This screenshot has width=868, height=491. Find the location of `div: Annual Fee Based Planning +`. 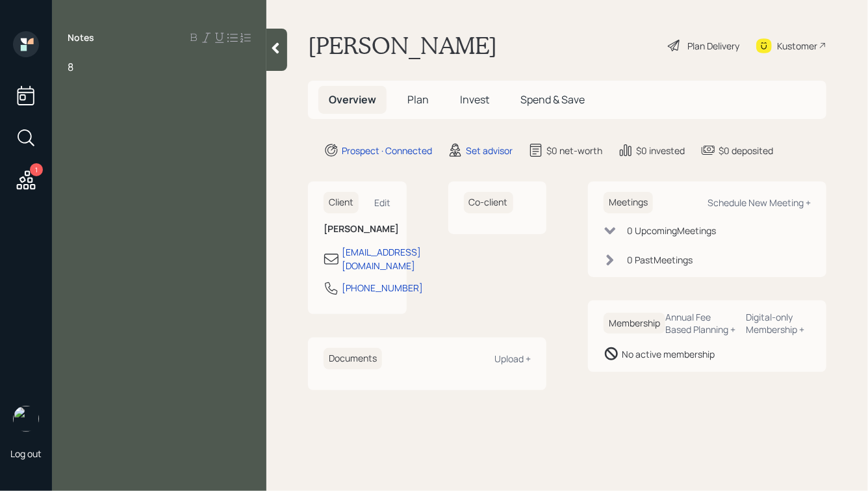

div: Annual Fee Based Planning + is located at coordinates (701, 323).